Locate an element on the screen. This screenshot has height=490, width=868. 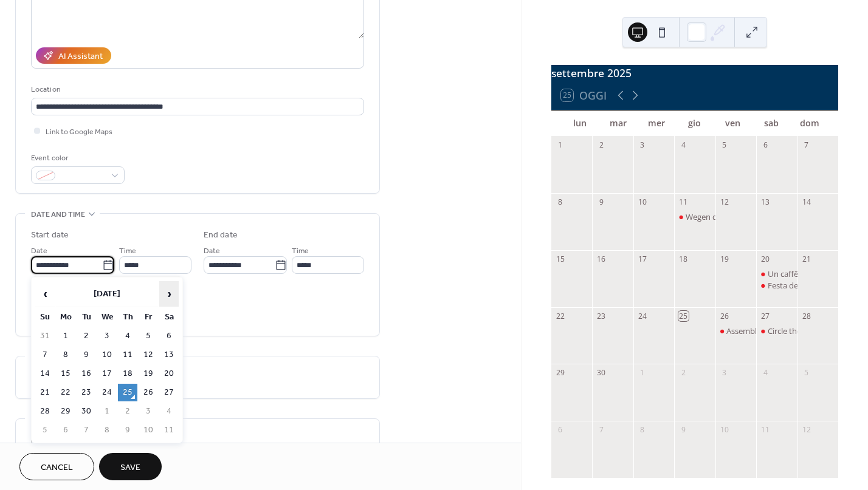
td: 20 is located at coordinates (169, 373).